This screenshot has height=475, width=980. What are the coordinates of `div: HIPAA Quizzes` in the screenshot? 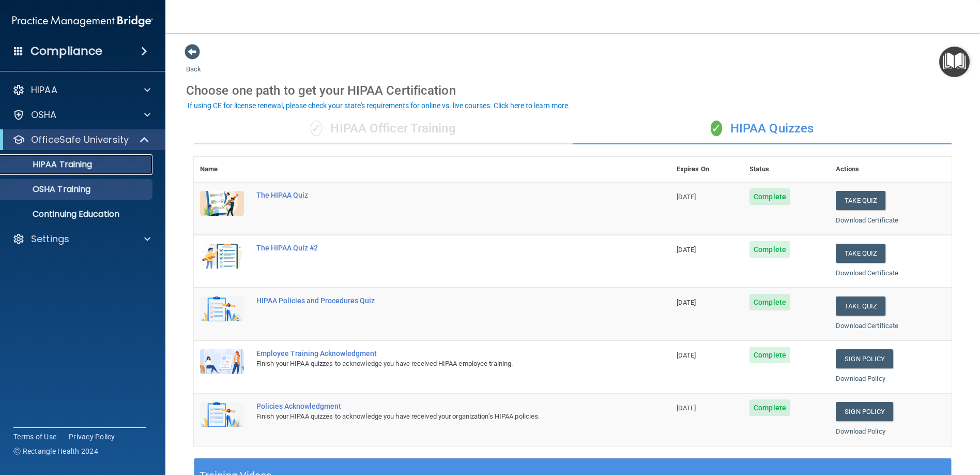 It's located at (762, 129).